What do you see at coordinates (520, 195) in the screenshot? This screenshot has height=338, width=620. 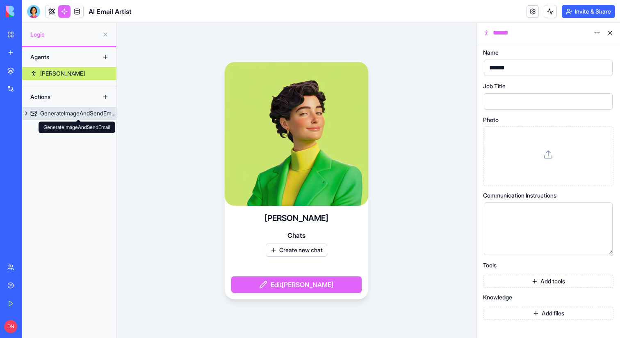 I see `span: Communication Instructions` at bounding box center [520, 195].